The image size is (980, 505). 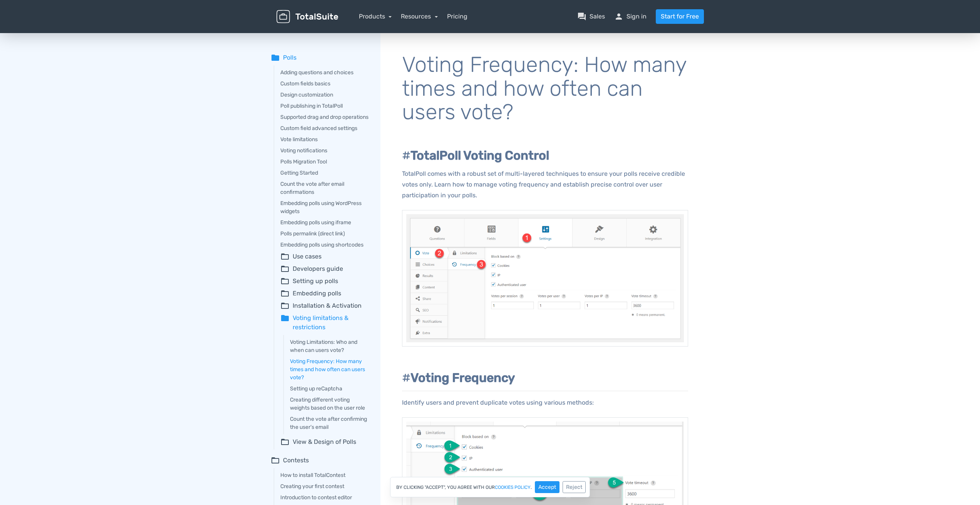 I want to click on button: Accept, so click(x=547, y=487).